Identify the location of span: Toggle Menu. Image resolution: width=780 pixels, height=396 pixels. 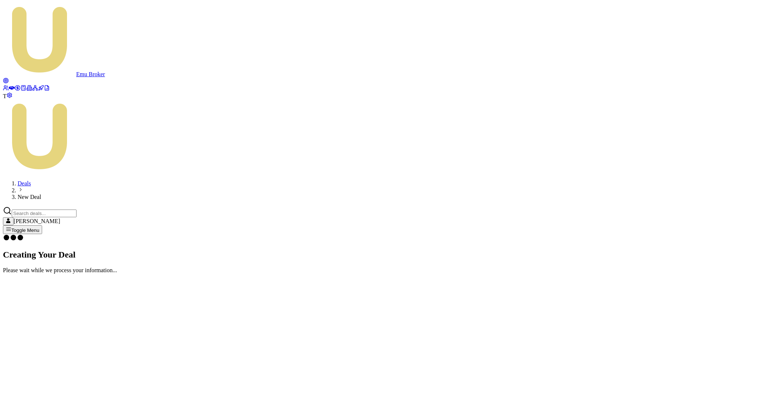
(25, 230).